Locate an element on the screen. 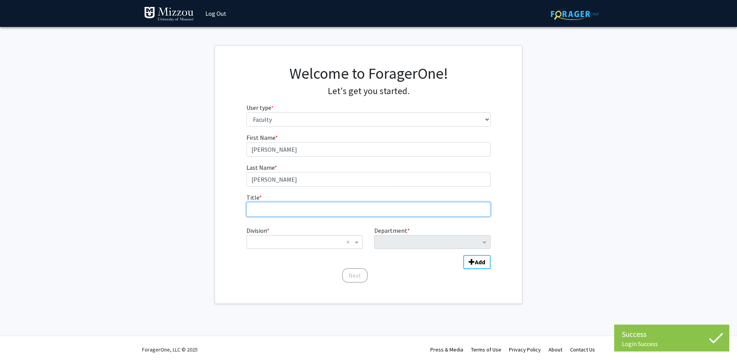 This screenshot has height=363, width=737. div: ForagerOne, LLC © 2025 is located at coordinates (170, 349).